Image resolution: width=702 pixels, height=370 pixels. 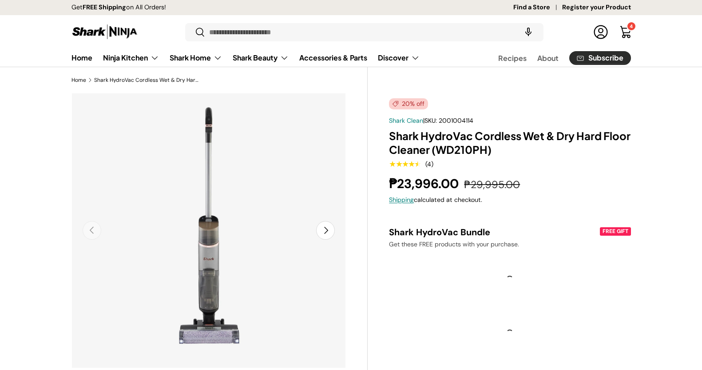 I want to click on strong: ₱23,996.00, so click(x=425, y=183).